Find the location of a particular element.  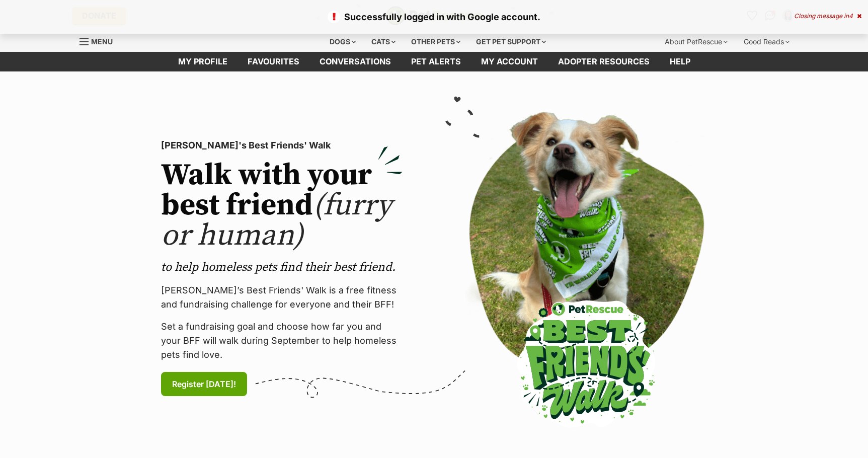

h2: Walk with your best friend is located at coordinates (282, 206).